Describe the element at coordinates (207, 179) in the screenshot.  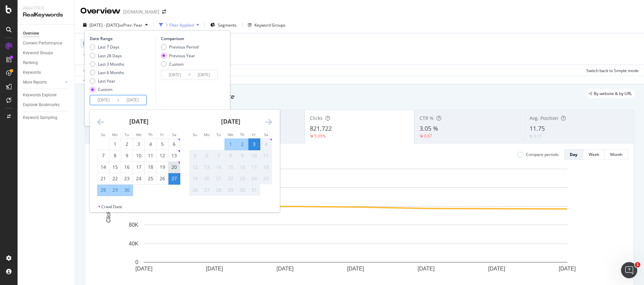
I see `div: 20` at that location.